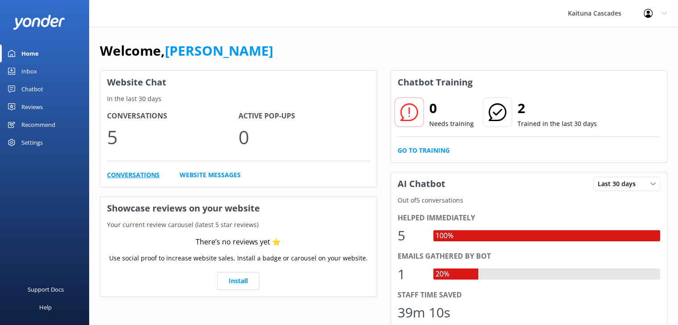 The height and width of the screenshot is (325, 678). What do you see at coordinates (304, 137) in the screenshot?
I see `p: 0` at bounding box center [304, 137].